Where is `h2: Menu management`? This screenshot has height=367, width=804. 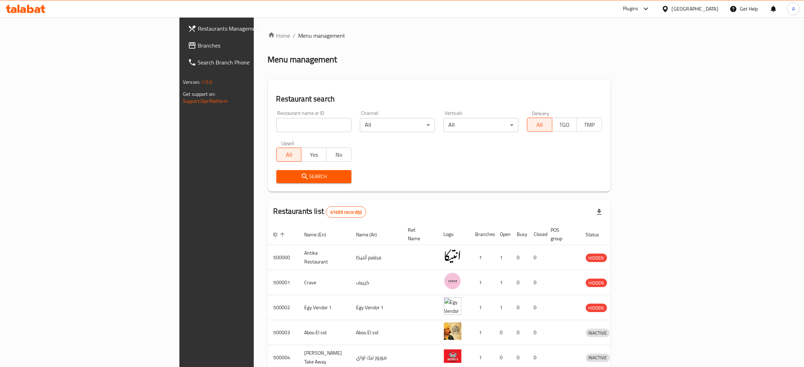 h2: Menu management is located at coordinates (302, 60).